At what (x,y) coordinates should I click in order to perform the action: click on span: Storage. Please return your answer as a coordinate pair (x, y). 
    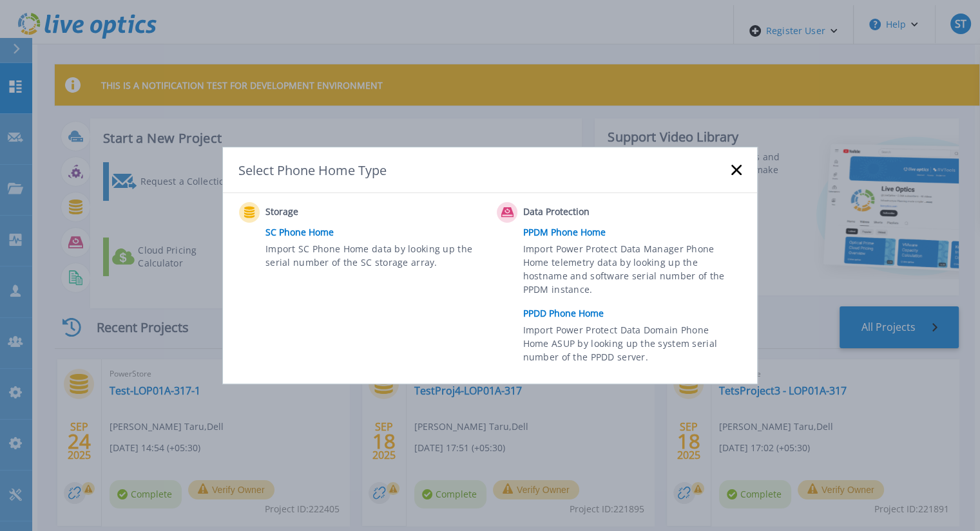
    Looking at the image, I should click on (329, 213).